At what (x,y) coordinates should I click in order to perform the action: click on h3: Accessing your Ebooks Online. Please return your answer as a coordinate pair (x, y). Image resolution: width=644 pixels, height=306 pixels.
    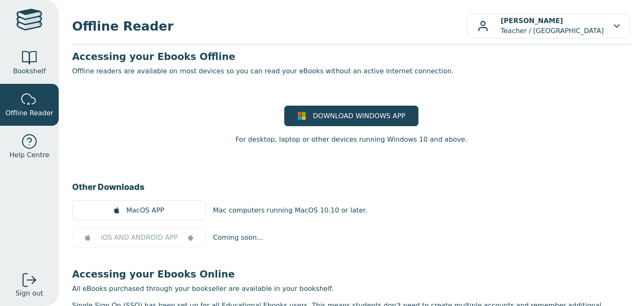
    Looking at the image, I should click on (351, 274).